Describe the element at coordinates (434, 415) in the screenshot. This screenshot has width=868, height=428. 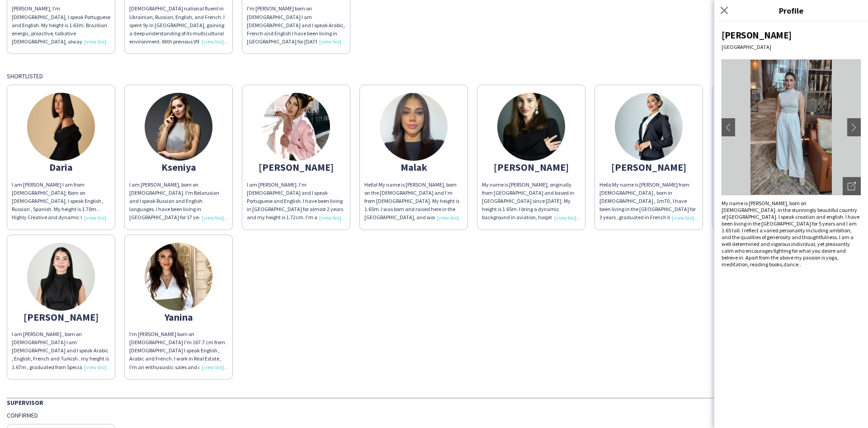
I see `div: Confirmed` at that location.